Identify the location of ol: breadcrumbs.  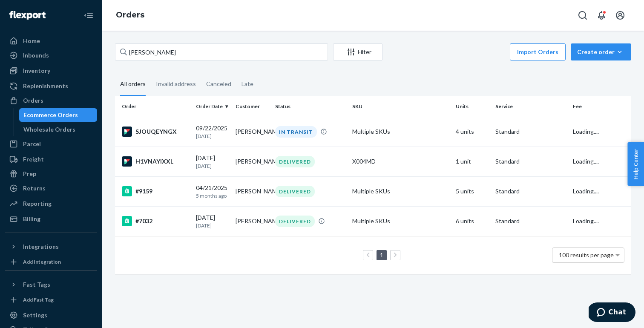
(130, 15).